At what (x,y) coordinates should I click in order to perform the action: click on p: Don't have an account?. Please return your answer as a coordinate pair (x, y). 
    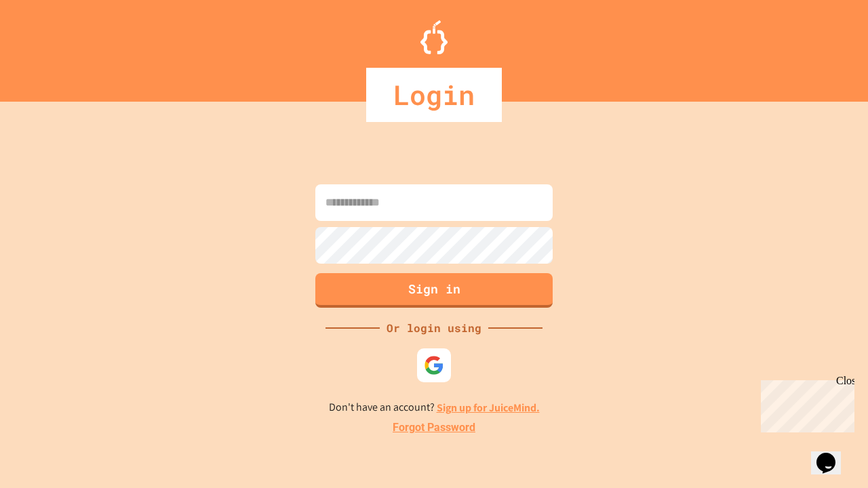
    Looking at the image, I should click on (434, 407).